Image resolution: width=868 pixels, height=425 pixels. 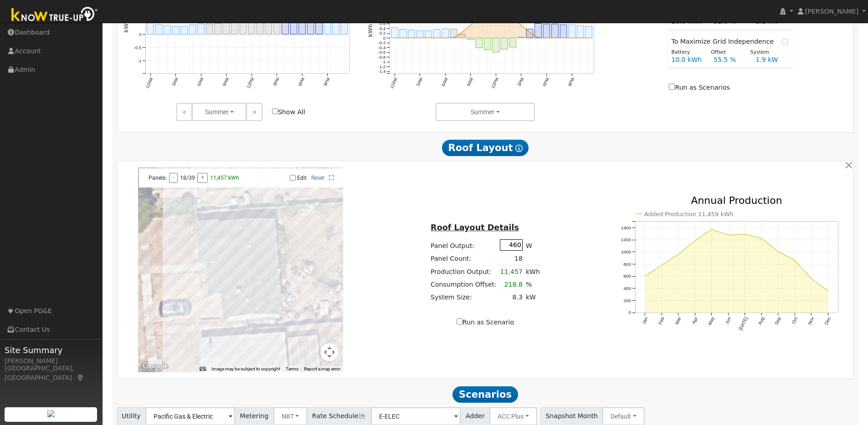 What do you see at coordinates (464, 245) in the screenshot?
I see `td: Panel Output:` at bounding box center [464, 245].